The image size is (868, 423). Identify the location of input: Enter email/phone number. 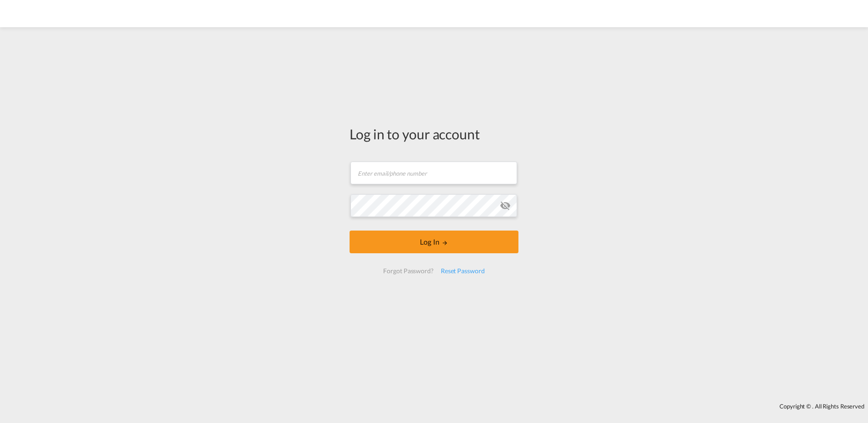
(434, 173).